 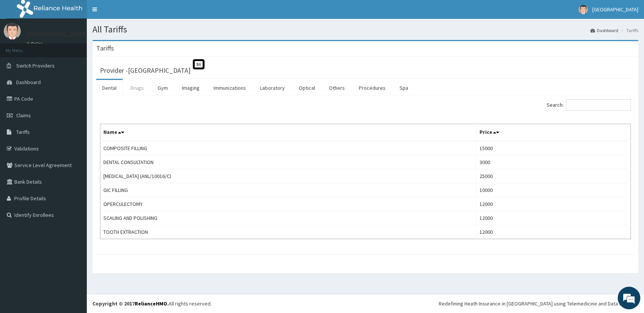 What do you see at coordinates (105, 48) in the screenshot?
I see `h3: Tariffs` at bounding box center [105, 48].